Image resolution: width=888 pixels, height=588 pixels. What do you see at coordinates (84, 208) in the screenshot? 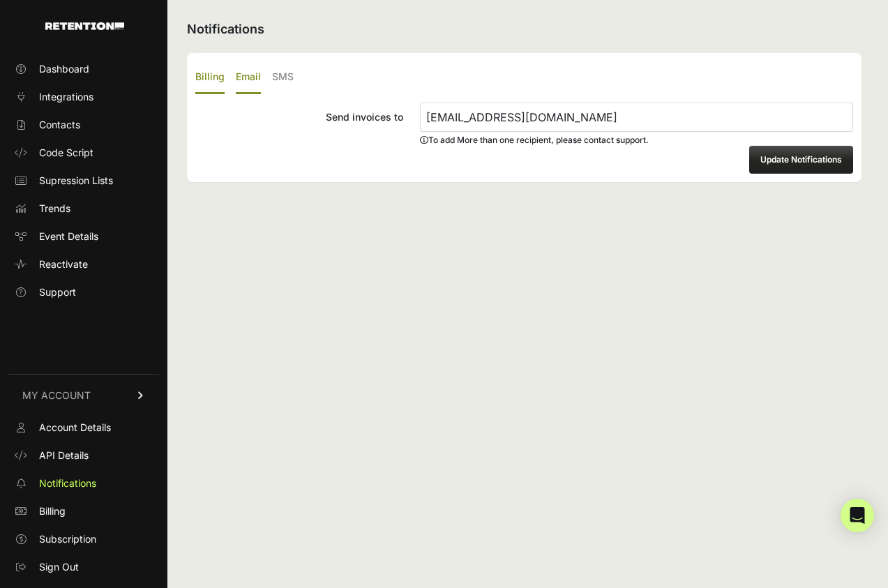
I see `a: Trends` at bounding box center [84, 208].